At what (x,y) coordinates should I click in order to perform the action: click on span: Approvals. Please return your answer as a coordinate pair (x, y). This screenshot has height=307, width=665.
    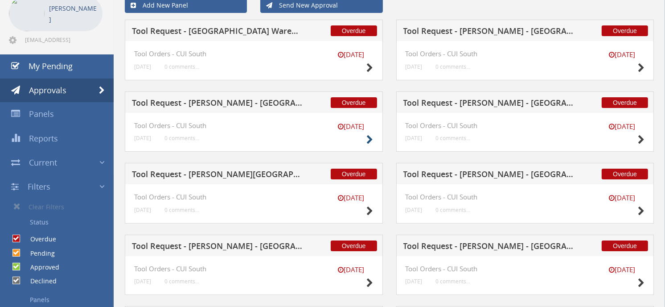
    Looking at the image, I should click on (48, 90).